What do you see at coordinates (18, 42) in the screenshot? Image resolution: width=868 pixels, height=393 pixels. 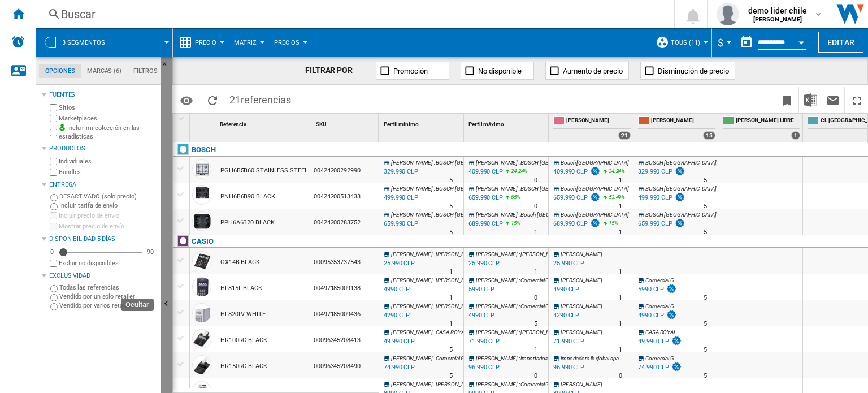 I see `img: alerts-logo.svg` at bounding box center [18, 42].